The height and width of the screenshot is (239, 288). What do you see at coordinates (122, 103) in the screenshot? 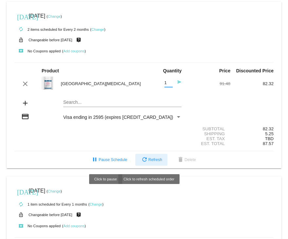
I see `input: Search...` at bounding box center [122, 103].